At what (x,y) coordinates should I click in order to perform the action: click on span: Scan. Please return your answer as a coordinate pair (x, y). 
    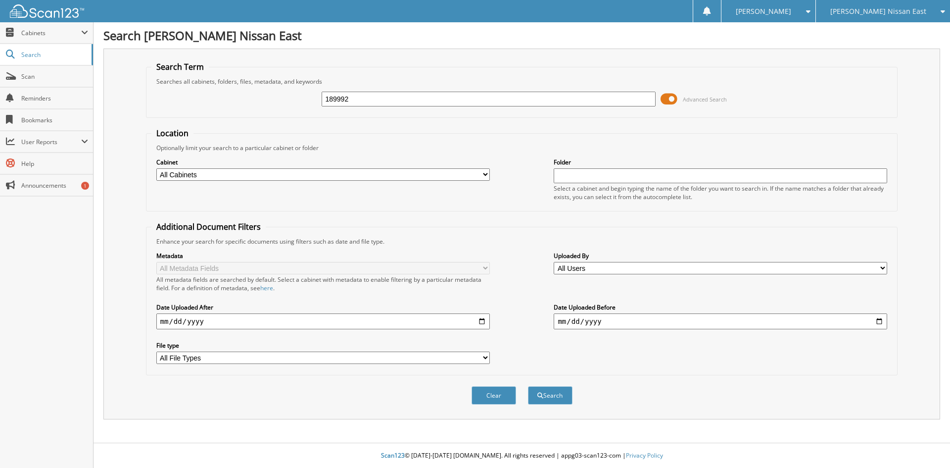
    Looking at the image, I should click on (54, 76).